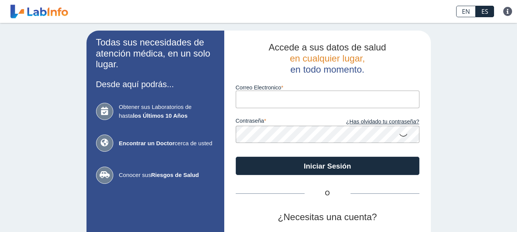 This screenshot has height=232, width=517. Describe the element at coordinates (155, 84) in the screenshot. I see `h3: Desde aquí podrás...` at that location.